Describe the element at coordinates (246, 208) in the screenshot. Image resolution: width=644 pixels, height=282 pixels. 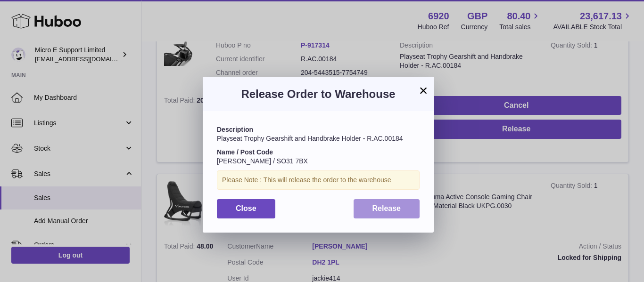
I see `span: Close` at that location.